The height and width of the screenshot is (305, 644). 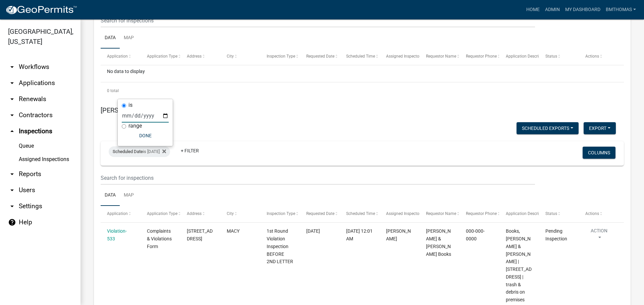 I want to click on a: bmthomas, so click(x=621, y=10).